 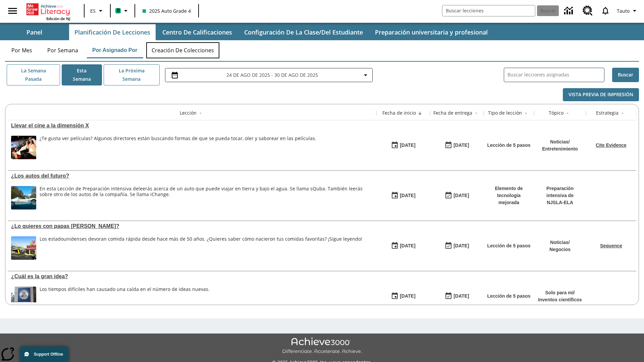 I want to click on span: Edición de NJ, so click(x=58, y=18).